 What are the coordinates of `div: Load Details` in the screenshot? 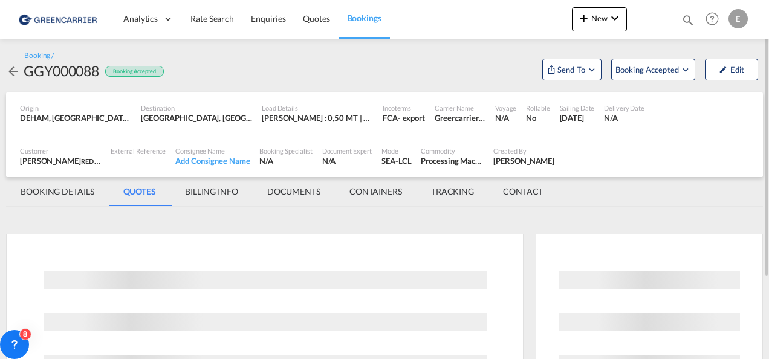 It's located at (318, 108).